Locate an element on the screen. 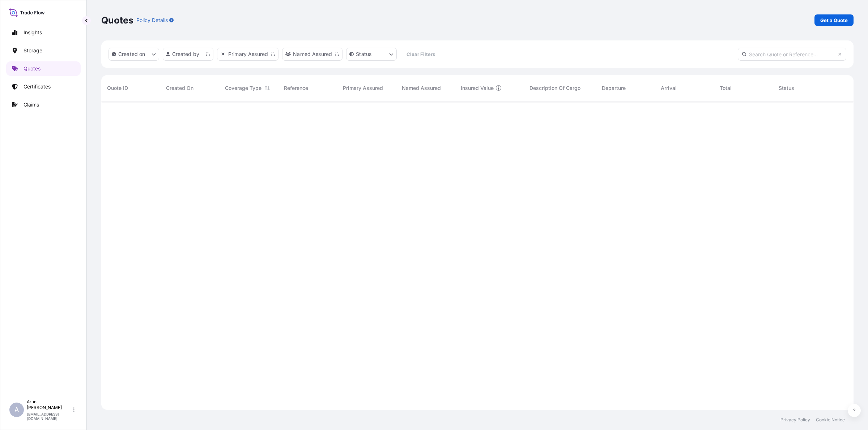 The image size is (868, 430). p: Claims is located at coordinates (31, 105).